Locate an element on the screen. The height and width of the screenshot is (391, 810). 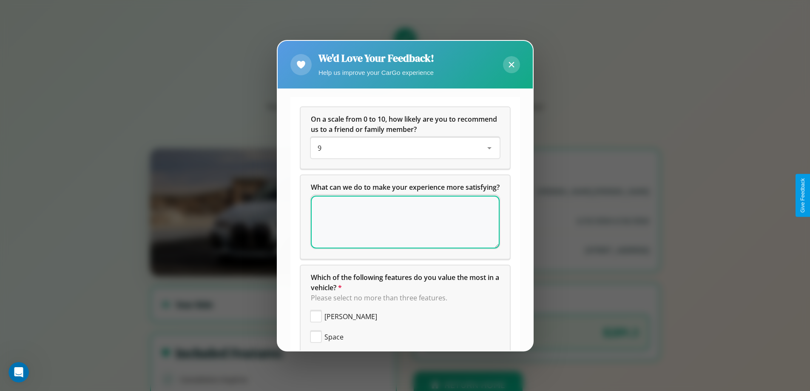
span: Which of the following features do you value the most in a vehicle? is located at coordinates (406, 282).